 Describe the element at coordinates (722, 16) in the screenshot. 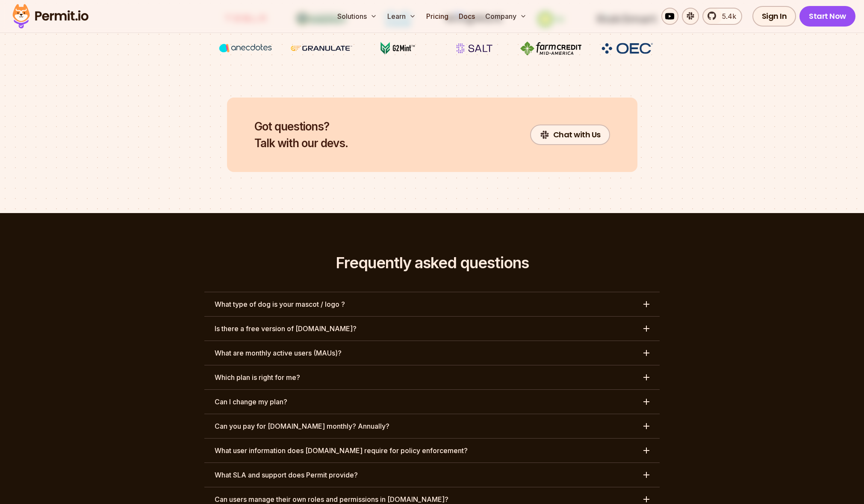

I see `a: 5.4k` at that location.